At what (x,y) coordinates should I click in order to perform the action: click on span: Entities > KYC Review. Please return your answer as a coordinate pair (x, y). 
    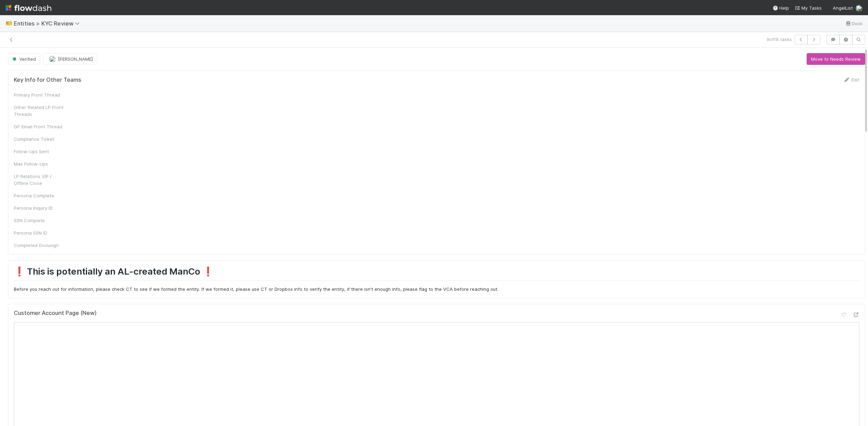
    Looking at the image, I should click on (48, 23).